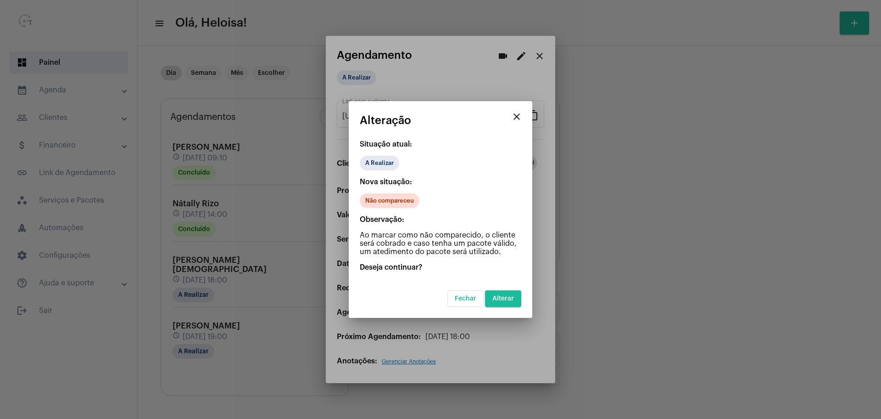  What do you see at coordinates (390, 201) in the screenshot?
I see `mat-chip: Não compareceu` at bounding box center [390, 201].